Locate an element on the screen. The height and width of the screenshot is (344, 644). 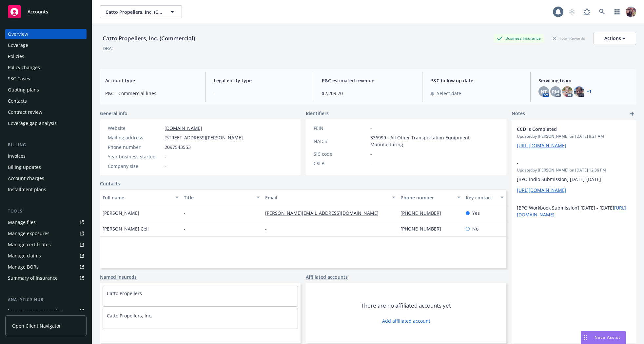
div: Analytics hub is located at coordinates (46, 299).